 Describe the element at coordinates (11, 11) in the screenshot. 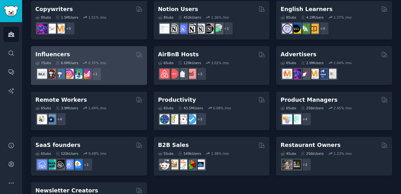

I see `img: GummySearch logo` at that location.